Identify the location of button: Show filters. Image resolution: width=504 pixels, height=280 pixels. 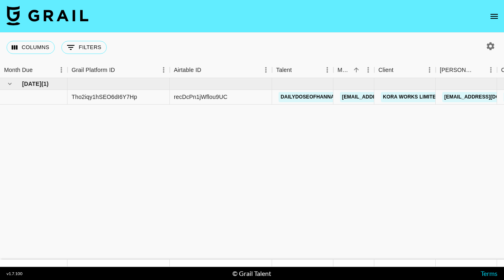
(84, 47).